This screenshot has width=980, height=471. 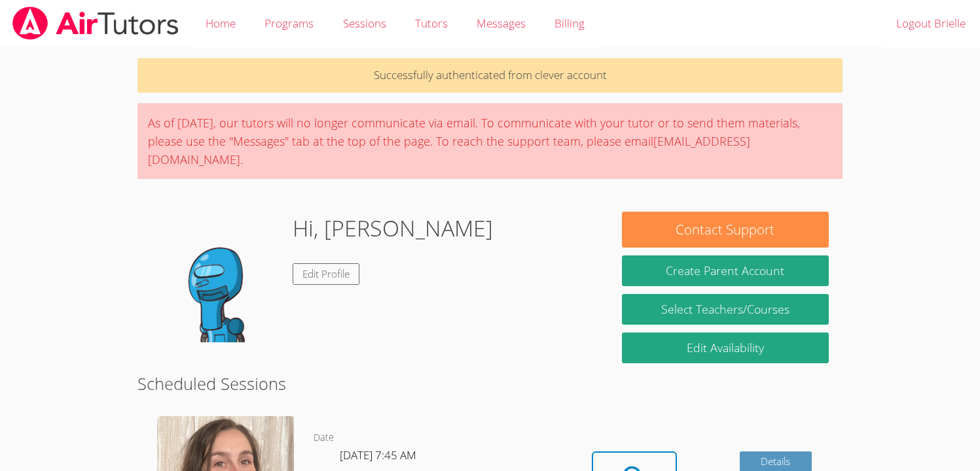 I want to click on a: Edit Availability, so click(x=725, y=348).